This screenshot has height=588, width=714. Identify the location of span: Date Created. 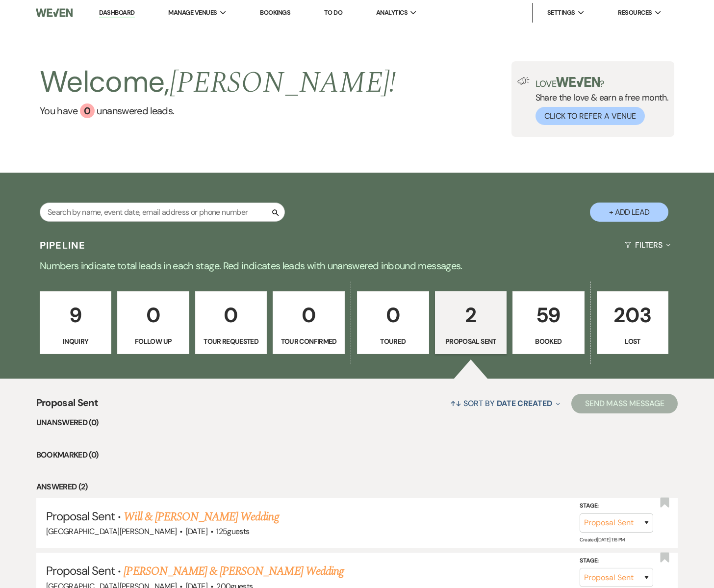
(525, 403).